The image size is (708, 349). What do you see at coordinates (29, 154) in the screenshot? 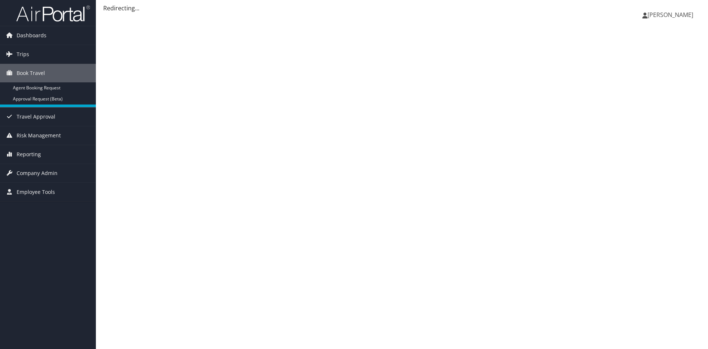
I see `span: Reporting` at bounding box center [29, 154].